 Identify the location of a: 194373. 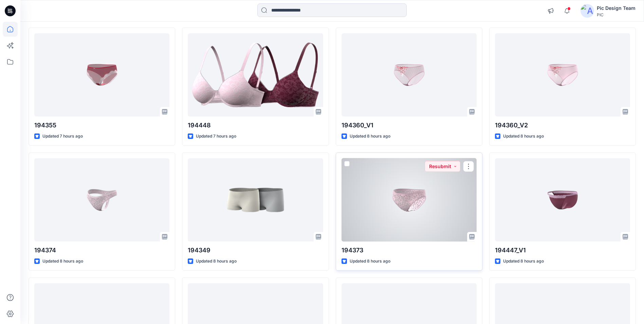
(409, 200).